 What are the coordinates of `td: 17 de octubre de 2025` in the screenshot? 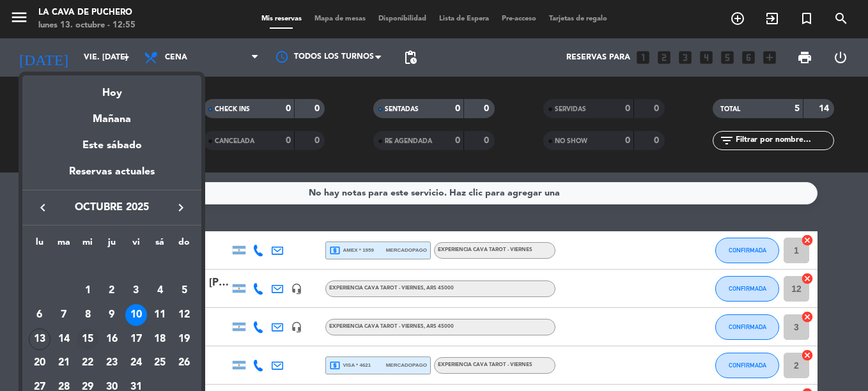 It's located at (137, 339).